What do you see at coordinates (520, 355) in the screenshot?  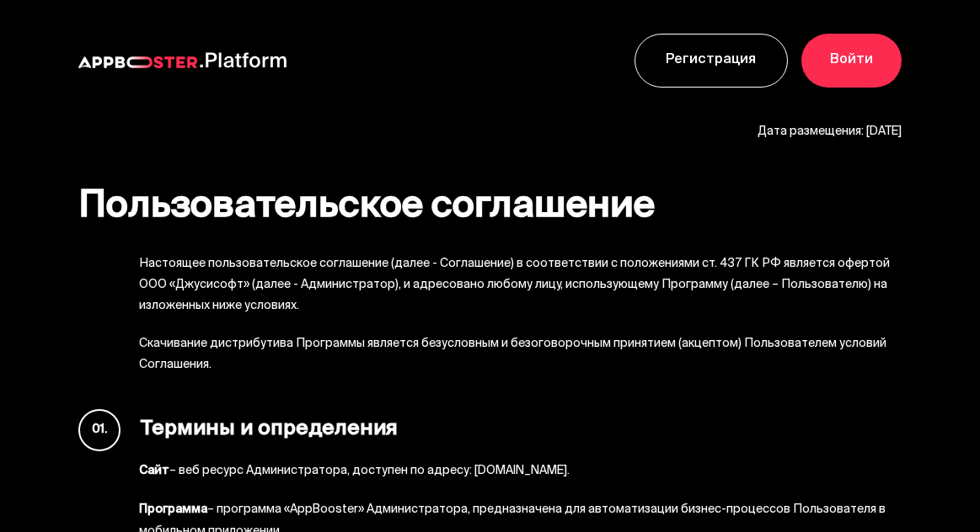 I see `li: Скачивание дистрибутива Программы является безусловным и безоговорочным принятием (акцептом) Поль...` at bounding box center [520, 355].